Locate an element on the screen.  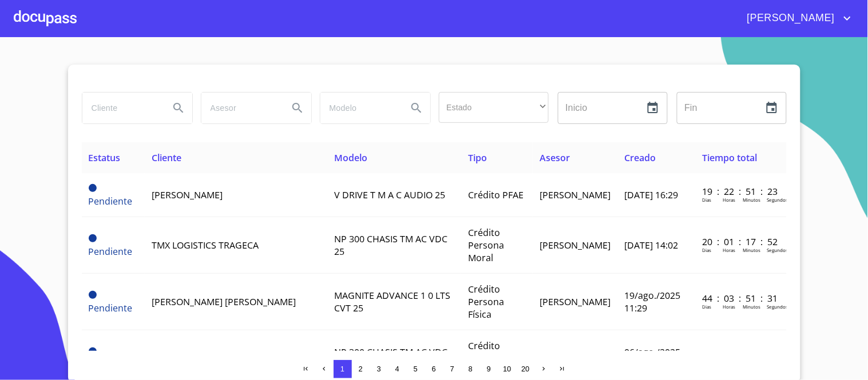
span: MAGNITE ADVANCE 1 0 LTS CVT 25 is located at coordinates (392, 302).